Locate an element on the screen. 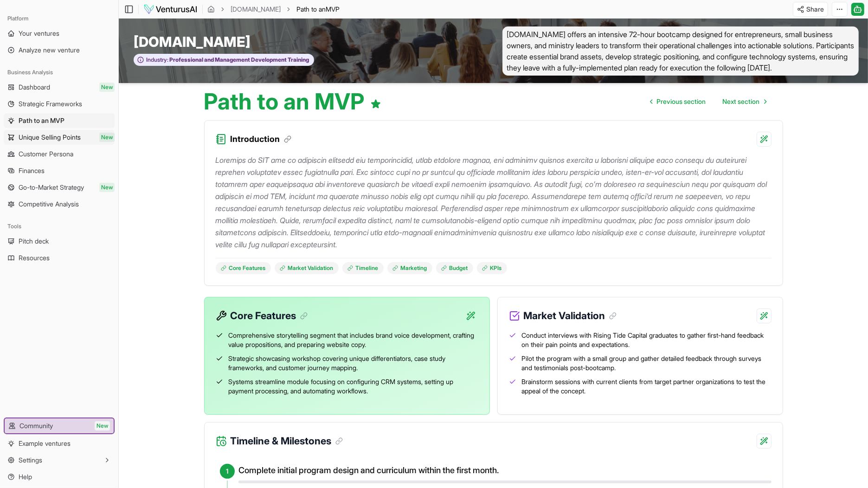 The image size is (868, 488). a: Pitch deck is located at coordinates (59, 241).